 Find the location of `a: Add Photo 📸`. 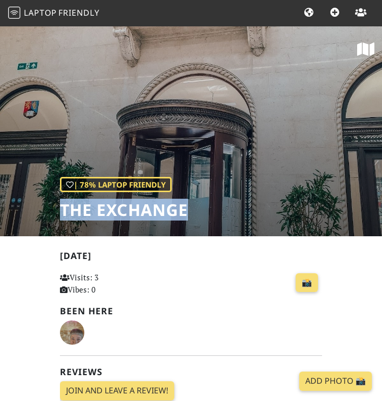

a: Add Photo 📸 is located at coordinates (335, 382).